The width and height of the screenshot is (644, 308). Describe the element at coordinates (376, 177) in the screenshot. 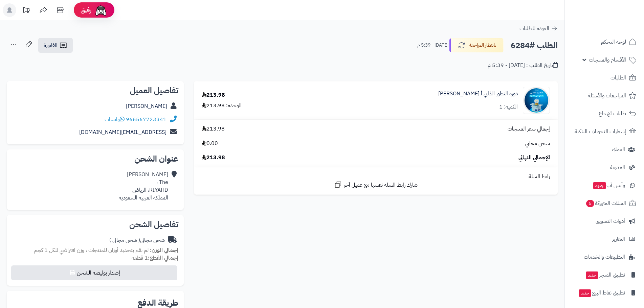

I see `div: رابط السلة` at that location.